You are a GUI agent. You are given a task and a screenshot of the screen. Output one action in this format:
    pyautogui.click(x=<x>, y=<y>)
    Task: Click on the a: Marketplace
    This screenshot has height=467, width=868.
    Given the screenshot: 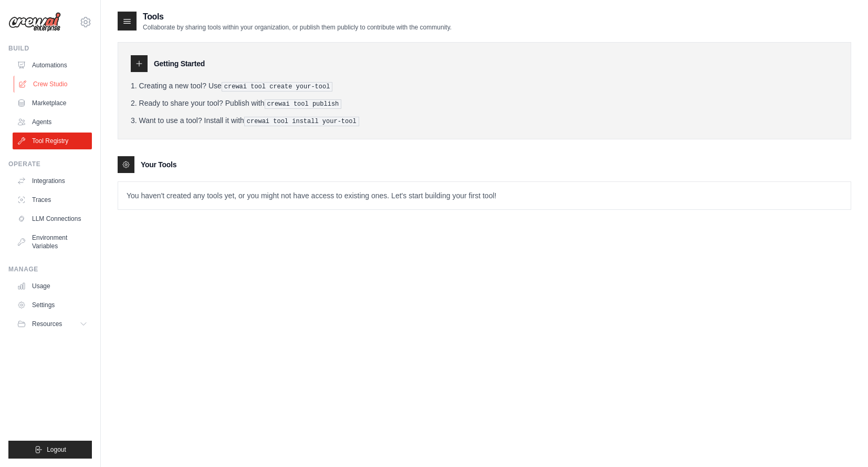 What is the action you would take?
    pyautogui.click(x=52, y=103)
    